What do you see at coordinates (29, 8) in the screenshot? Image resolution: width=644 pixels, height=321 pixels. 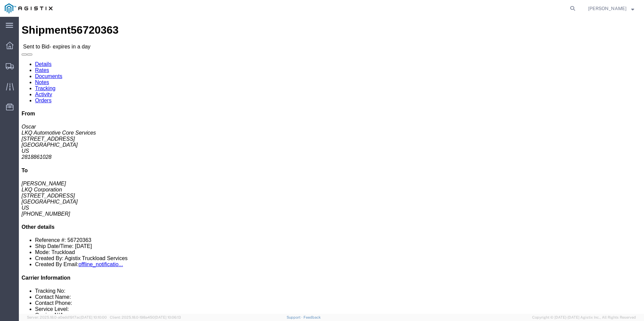 I see `img: logo` at bounding box center [29, 8].